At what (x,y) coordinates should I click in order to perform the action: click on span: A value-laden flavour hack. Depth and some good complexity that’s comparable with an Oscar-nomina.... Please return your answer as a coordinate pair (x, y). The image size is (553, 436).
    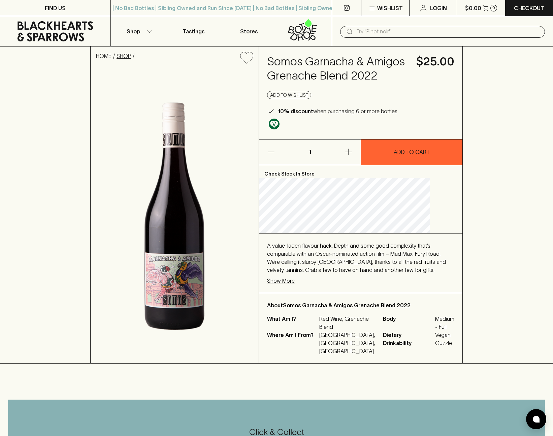
    Looking at the image, I should click on (356, 258).